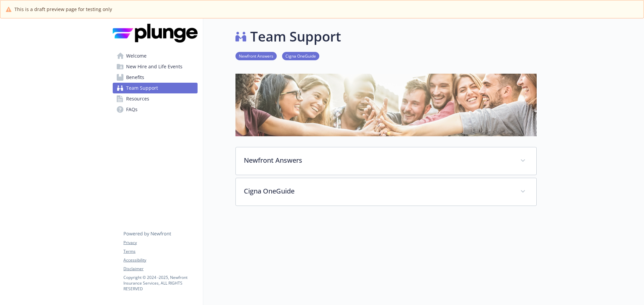 The height and width of the screenshot is (305, 644). Describe the element at coordinates (378, 192) in the screenshot. I see `p: Cigna OneGuide` at that location.